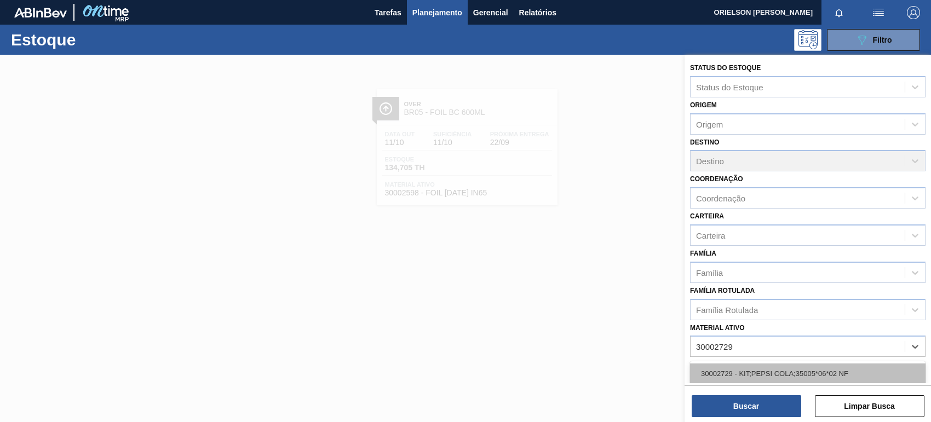  What do you see at coordinates (703, 105) in the screenshot?
I see `label: Origem` at bounding box center [703, 105].